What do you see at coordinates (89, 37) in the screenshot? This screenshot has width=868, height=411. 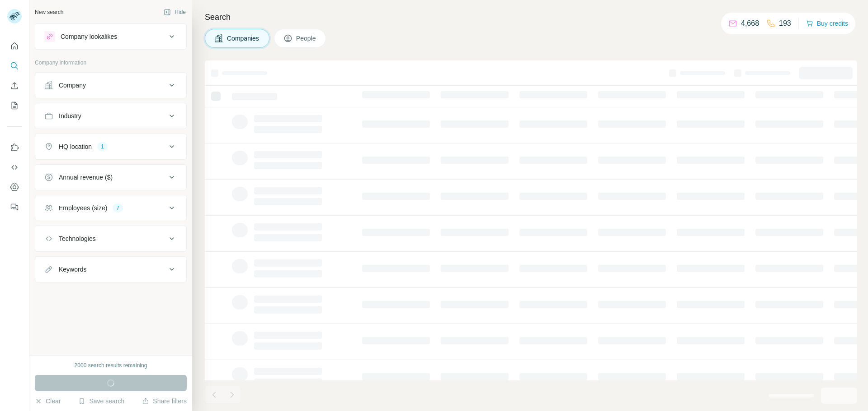 I see `div: Company lookalikes` at bounding box center [89, 37].